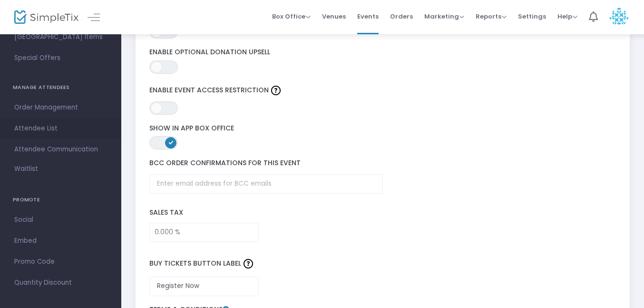  I want to click on span: Embed, so click(60, 241).